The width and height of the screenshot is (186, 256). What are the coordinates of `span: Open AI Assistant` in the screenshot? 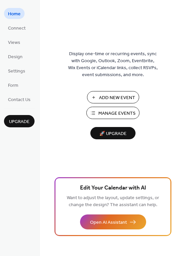 It's located at (108, 222).